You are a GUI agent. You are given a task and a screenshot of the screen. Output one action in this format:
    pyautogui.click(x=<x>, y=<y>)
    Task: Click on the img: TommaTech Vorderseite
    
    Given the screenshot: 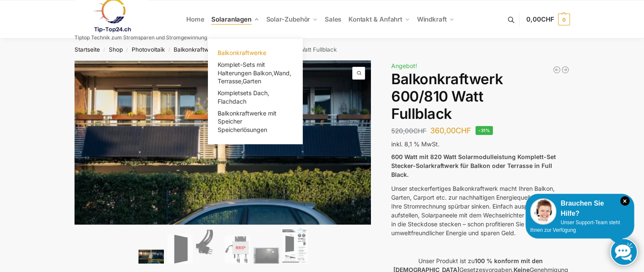 What is the action you would take?
    pyautogui.click(x=180, y=248)
    